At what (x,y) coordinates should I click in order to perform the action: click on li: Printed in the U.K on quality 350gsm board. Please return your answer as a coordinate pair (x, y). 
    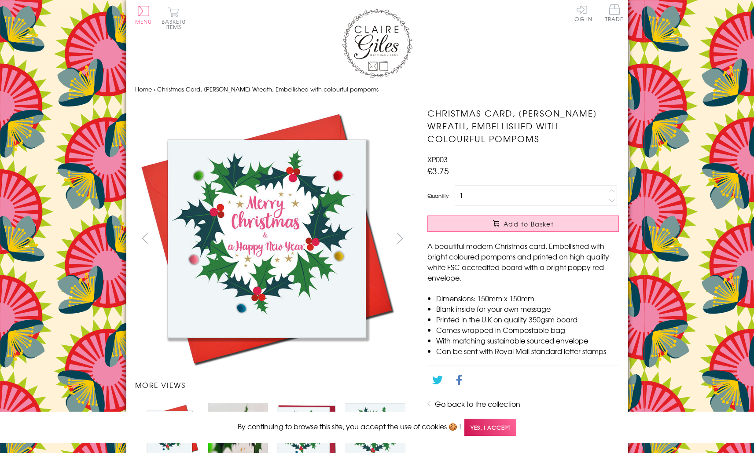
    Looking at the image, I should click on (527, 320).